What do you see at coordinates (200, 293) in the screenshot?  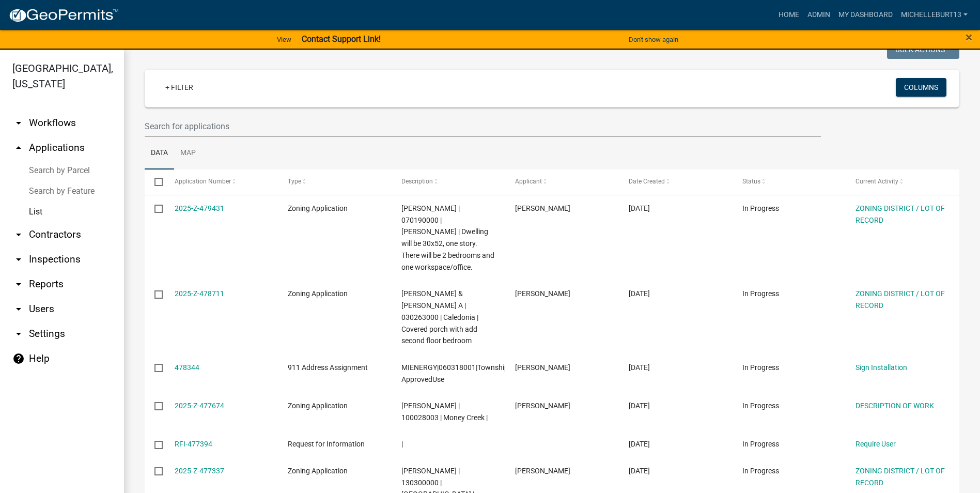 I see `a: 2025-Z-478711` at bounding box center [200, 293].